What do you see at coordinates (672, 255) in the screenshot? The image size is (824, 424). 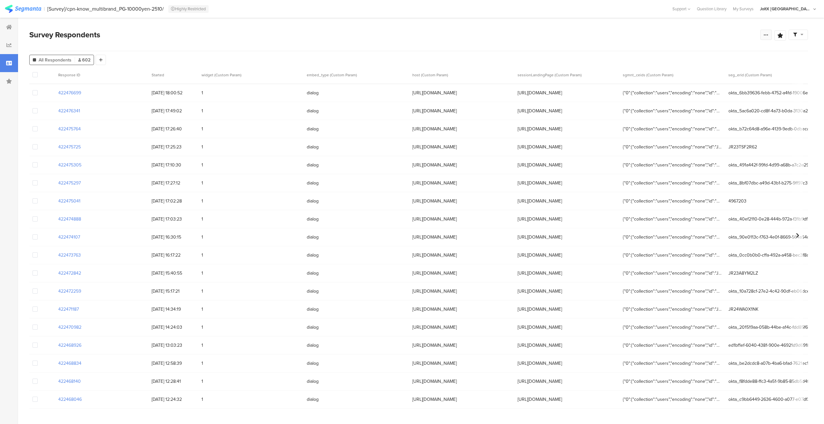 I see `span: {"0":{"collection":"users","encoding":"none","id":"okta_0cc0b0b0-cffa-492a-a458-bec3f8a95902","ty...` at bounding box center [672, 255].